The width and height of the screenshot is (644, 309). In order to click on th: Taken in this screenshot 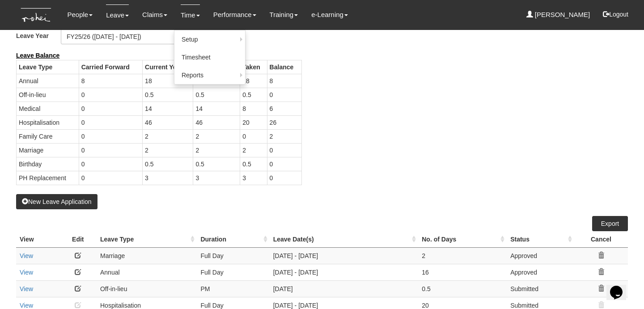, I will do `click(254, 67)`.